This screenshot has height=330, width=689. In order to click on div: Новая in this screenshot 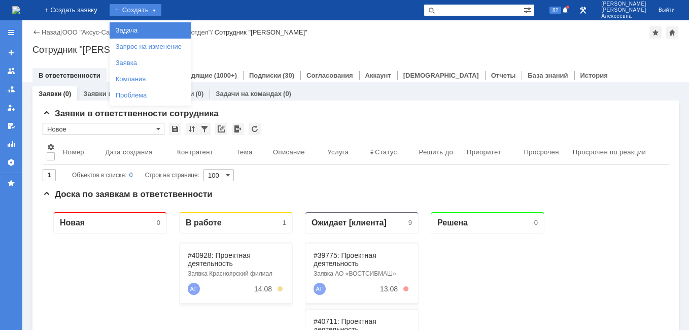, I will do `click(29, 19)`.